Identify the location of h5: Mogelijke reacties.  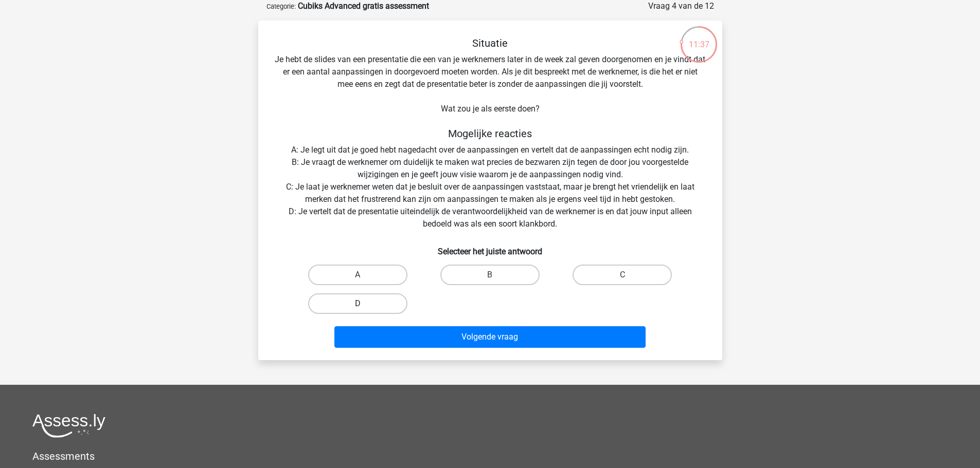
(491, 133).